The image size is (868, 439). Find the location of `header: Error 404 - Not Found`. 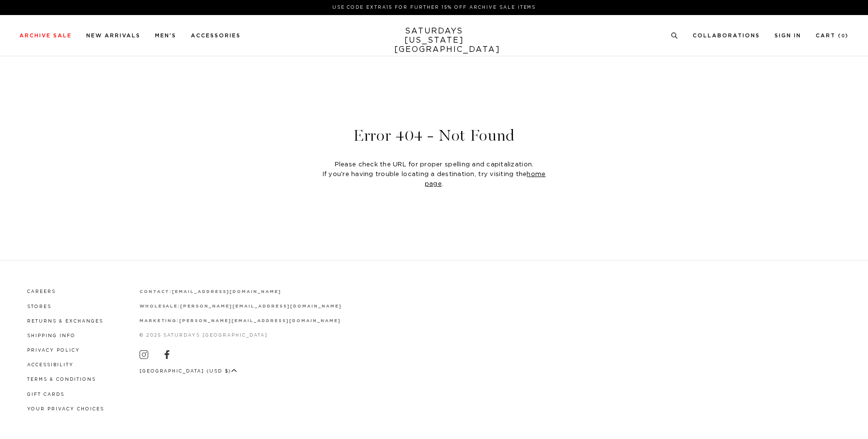

header: Error 404 - Not Found is located at coordinates (434, 135).